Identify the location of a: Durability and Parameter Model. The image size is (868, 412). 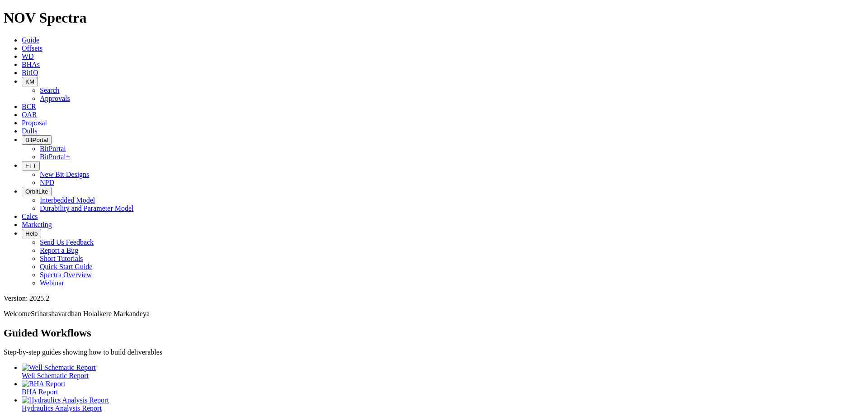
(87, 208).